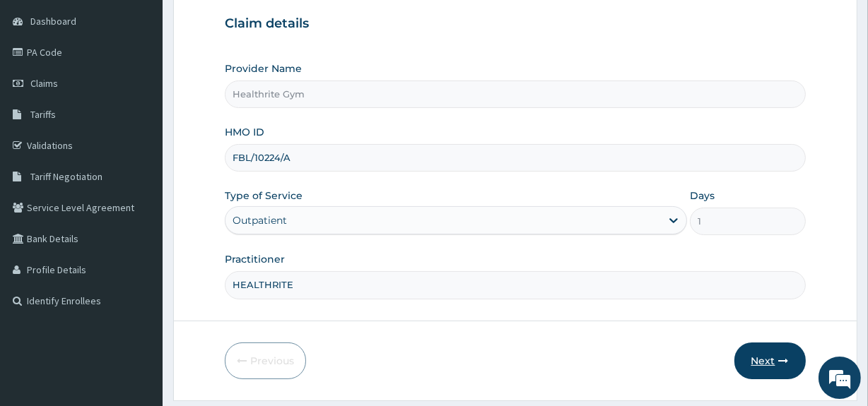 This screenshot has height=406, width=868. Describe the element at coordinates (702, 196) in the screenshot. I see `label: Days` at that location.